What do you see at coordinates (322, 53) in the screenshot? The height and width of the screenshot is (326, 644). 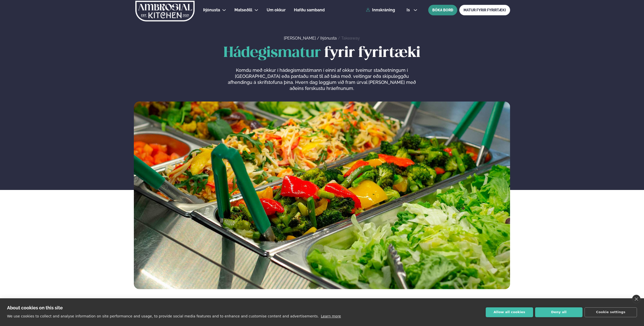 I see `h1: fyrir fyrirtæki` at bounding box center [322, 53].